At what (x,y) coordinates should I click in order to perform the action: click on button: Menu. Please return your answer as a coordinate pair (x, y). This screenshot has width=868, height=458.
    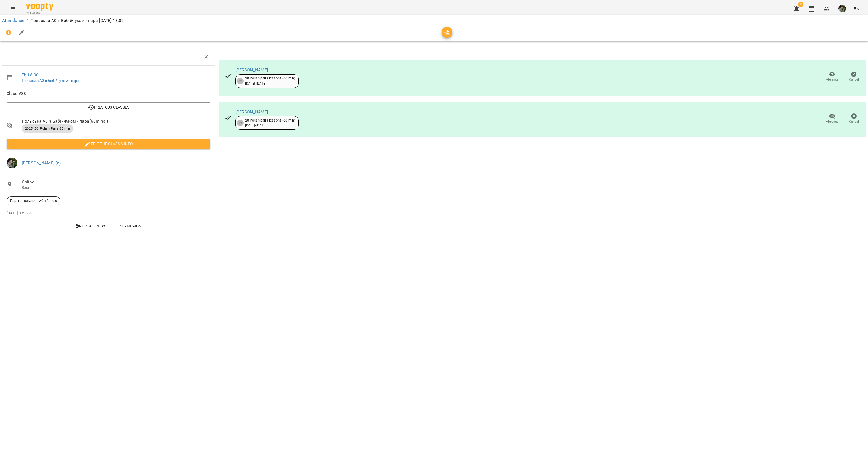
    Looking at the image, I should click on (13, 9).